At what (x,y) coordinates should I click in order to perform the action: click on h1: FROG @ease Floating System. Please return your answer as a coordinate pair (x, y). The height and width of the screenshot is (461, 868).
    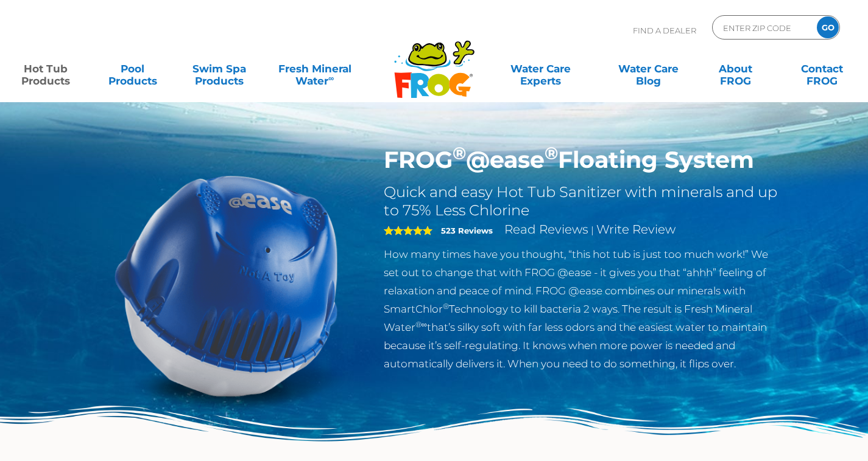
    Looking at the image, I should click on (582, 160).